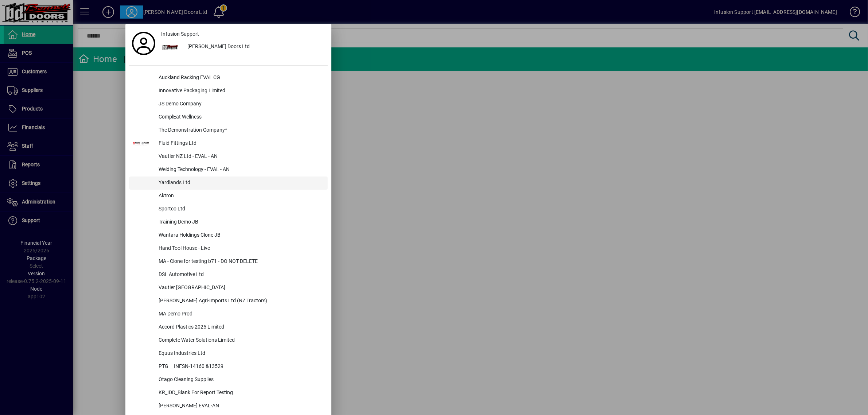 The height and width of the screenshot is (415, 868). I want to click on div: Innovative Packaging Limited, so click(241, 92).